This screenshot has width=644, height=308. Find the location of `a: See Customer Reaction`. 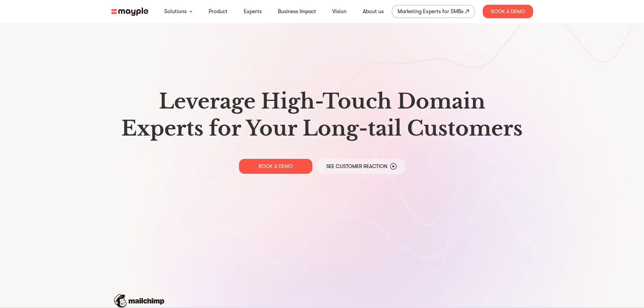

a: See Customer Reaction is located at coordinates (361, 167).